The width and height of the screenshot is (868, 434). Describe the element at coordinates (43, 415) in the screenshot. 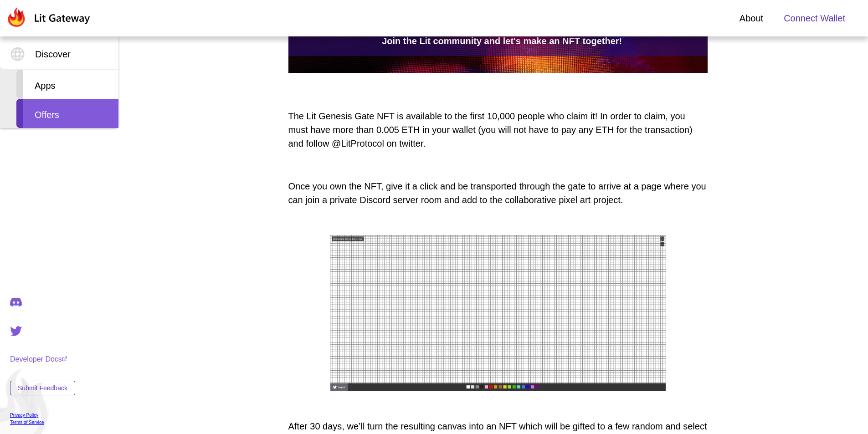

I see `a: Privacy Policy` at that location.